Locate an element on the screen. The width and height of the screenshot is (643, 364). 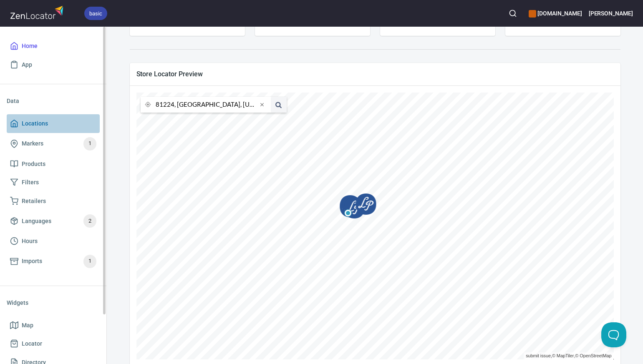
a: Home is located at coordinates (53, 46).